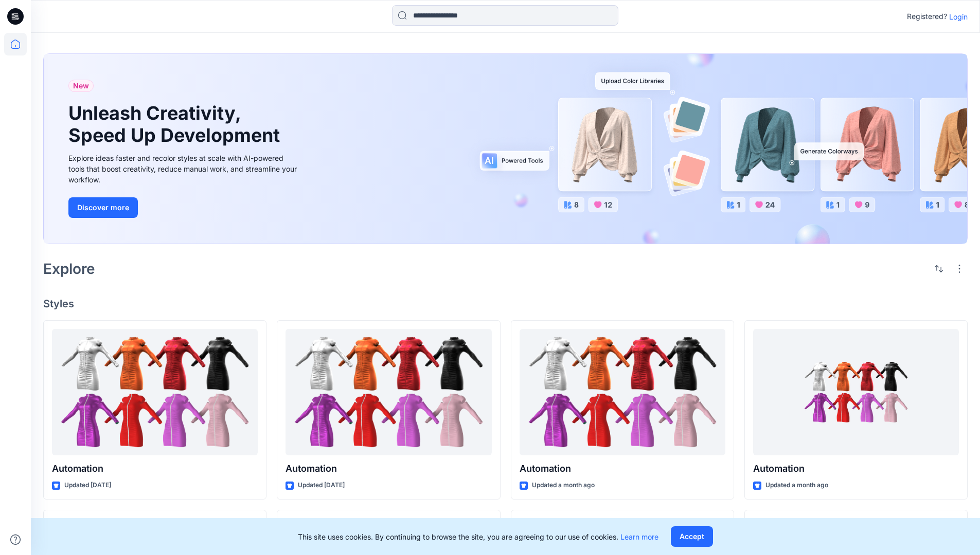 The height and width of the screenshot is (555, 980). What do you see at coordinates (102, 208) in the screenshot?
I see `button: Discover more` at bounding box center [102, 208].